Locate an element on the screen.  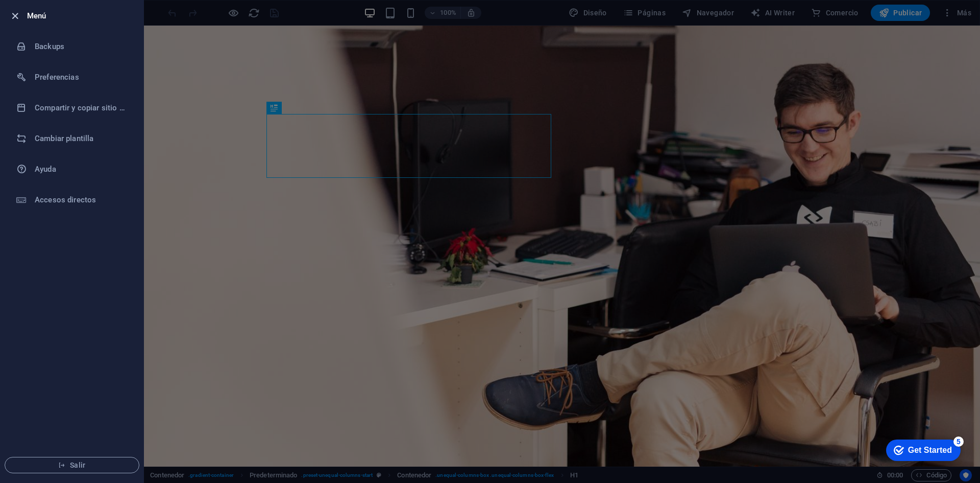
h6: Preferencias is located at coordinates (81, 77).